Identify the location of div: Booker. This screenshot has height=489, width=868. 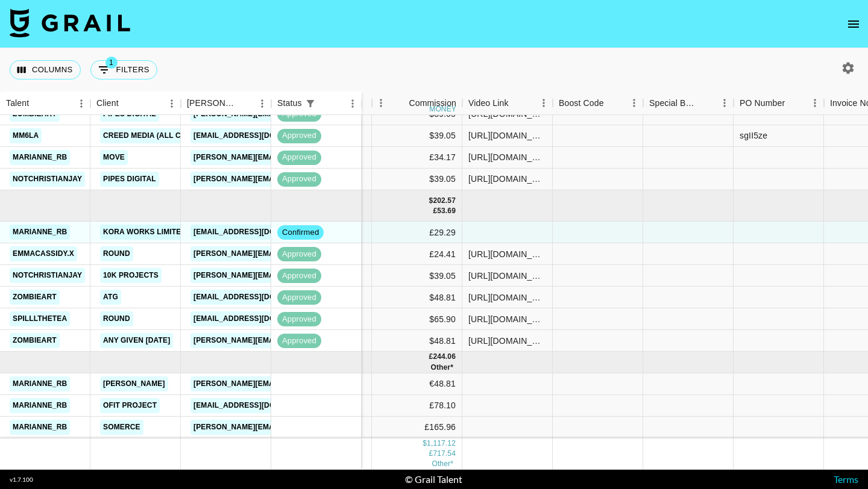
(226, 103).